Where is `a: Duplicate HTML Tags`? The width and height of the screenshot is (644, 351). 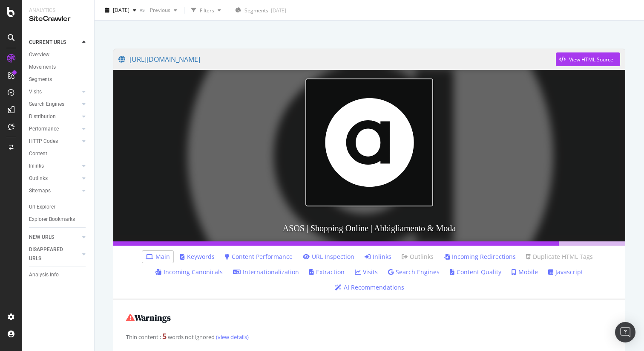 a: Duplicate HTML Tags is located at coordinates (559, 257).